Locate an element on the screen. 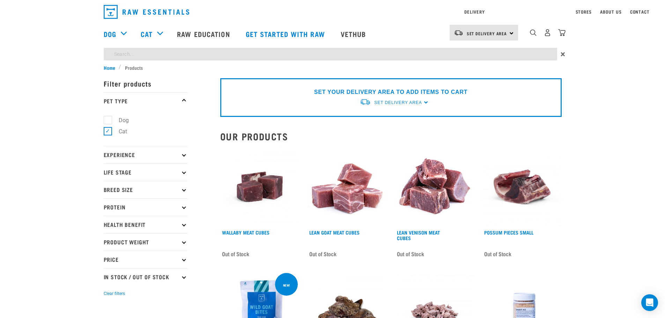 This screenshot has height=318, width=665. a: Dog is located at coordinates (110, 34).